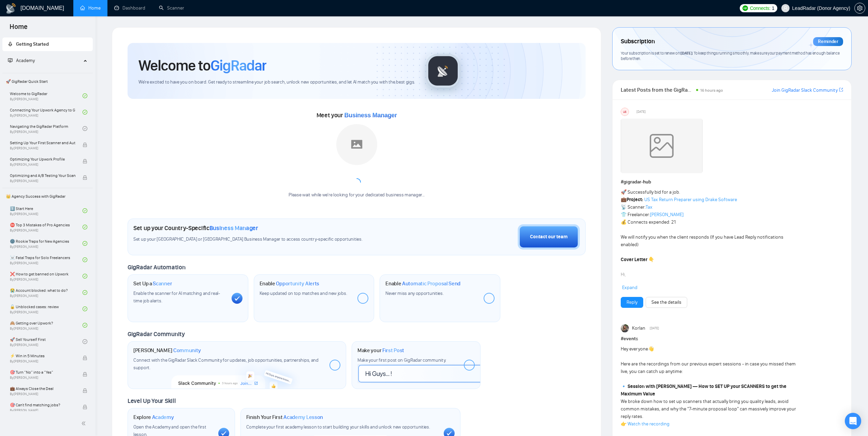 Image resolution: width=868 pixels, height=436 pixels. I want to click on span: Getting Started, so click(33, 44).